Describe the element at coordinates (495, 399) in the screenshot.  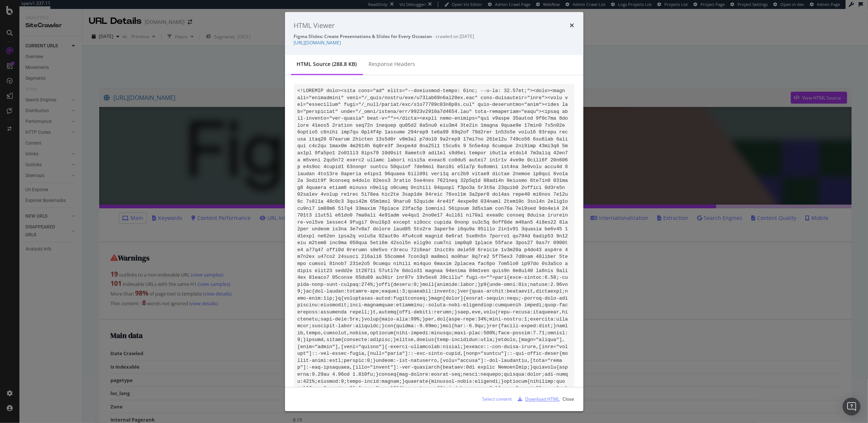
I see `button: Select content` at that location.